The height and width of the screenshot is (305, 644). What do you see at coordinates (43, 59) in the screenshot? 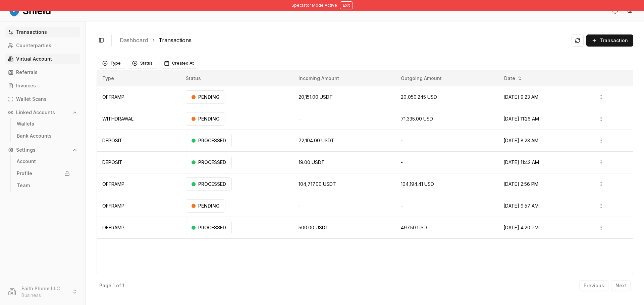
I see `a: Virtual Account` at bounding box center [43, 59].